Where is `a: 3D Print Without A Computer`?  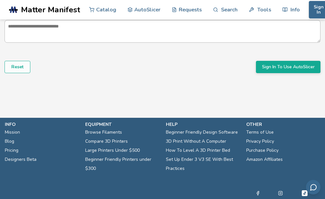
a: 3D Print Without A Computer is located at coordinates (196, 141).